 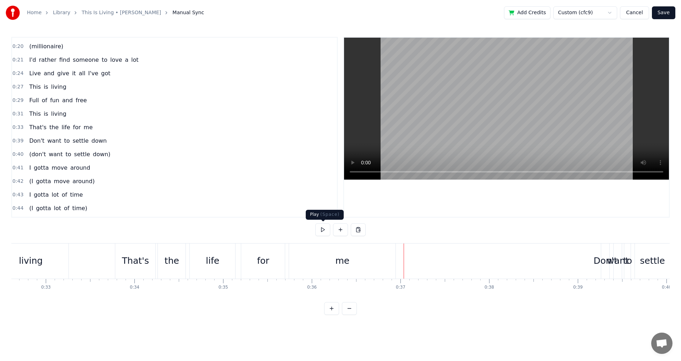 What do you see at coordinates (66, 127) in the screenshot?
I see `span: life` at bounding box center [66, 127].